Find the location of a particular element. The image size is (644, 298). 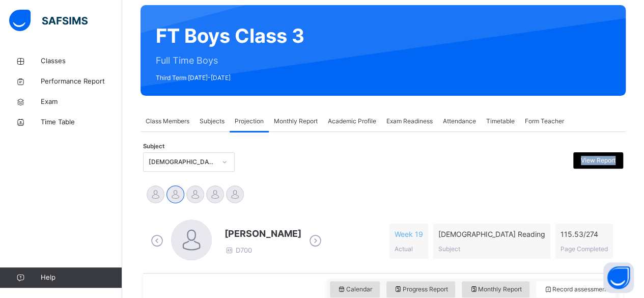

span: Class Members is located at coordinates (167, 121).